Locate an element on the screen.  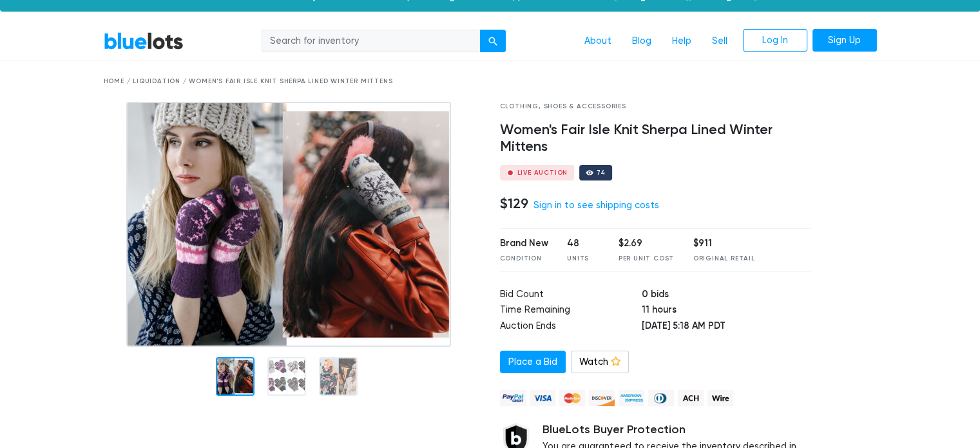
a: BlueLots is located at coordinates (144, 40).